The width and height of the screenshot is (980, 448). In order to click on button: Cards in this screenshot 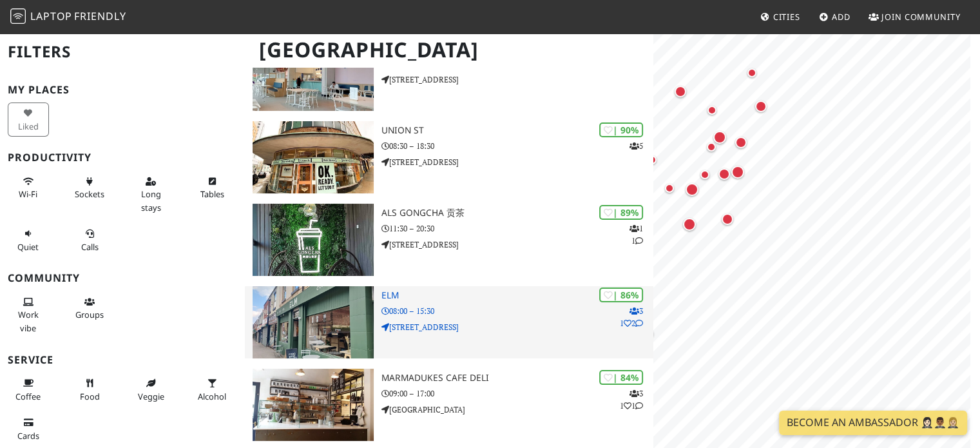, I will do `click(28, 429)`.